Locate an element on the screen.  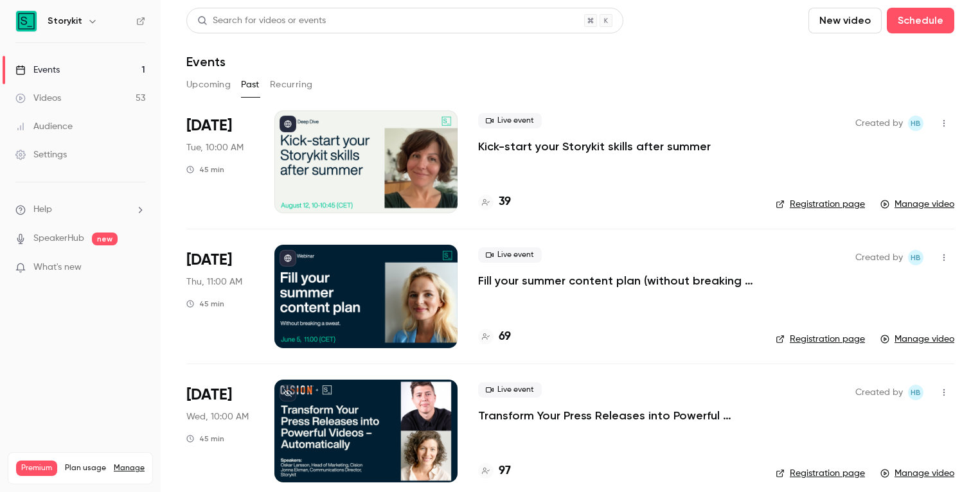
span: Thu, 11:00 AM is located at coordinates (214, 282).